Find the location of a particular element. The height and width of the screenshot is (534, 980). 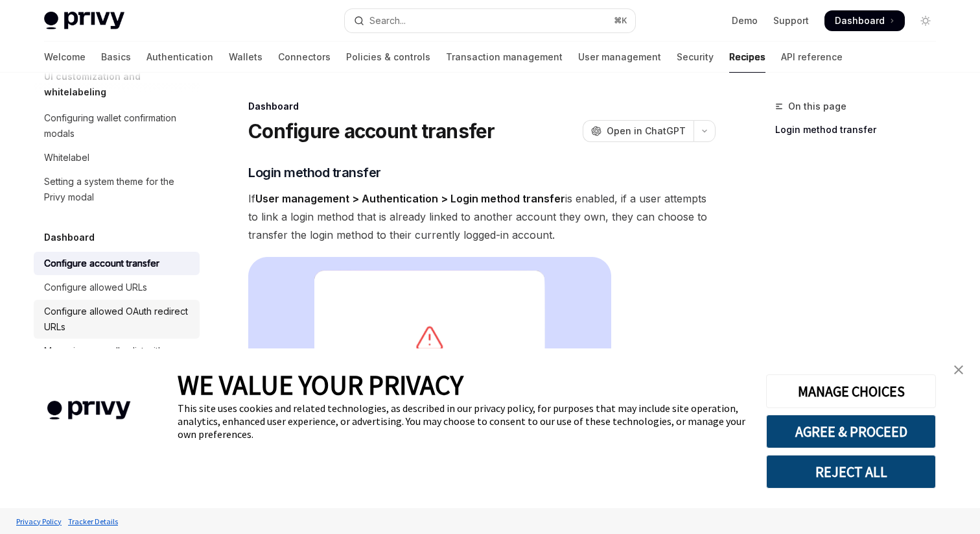

button: Open in ChatGPT is located at coordinates (638, 131).